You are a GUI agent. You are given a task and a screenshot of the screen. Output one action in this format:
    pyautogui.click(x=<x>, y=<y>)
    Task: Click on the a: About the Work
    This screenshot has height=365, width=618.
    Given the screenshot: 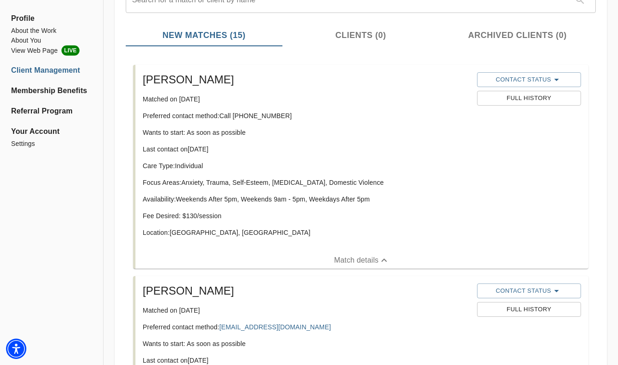 What is the action you would take?
    pyautogui.click(x=51, y=31)
    